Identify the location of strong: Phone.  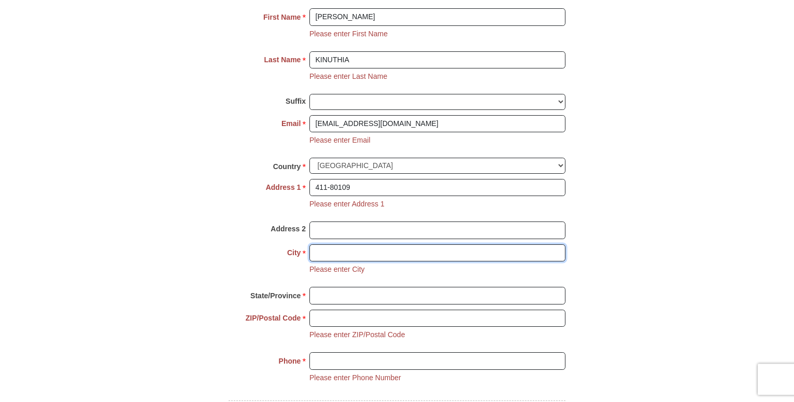
(290, 361).